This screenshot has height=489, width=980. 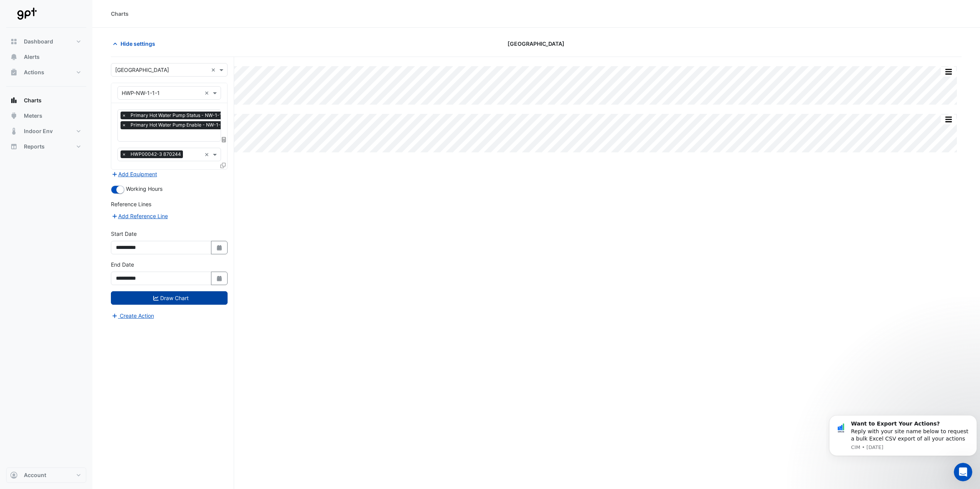 I want to click on app-icon: Actions, so click(x=14, y=73).